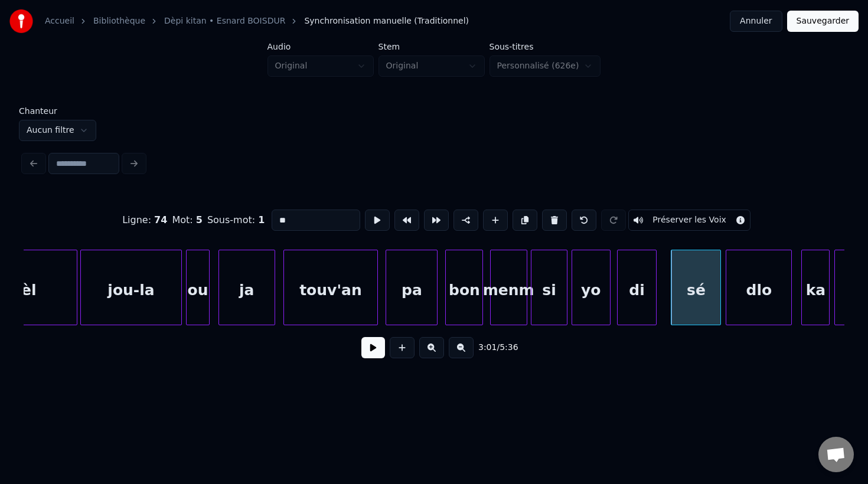  I want to click on span: 74, so click(161, 219).